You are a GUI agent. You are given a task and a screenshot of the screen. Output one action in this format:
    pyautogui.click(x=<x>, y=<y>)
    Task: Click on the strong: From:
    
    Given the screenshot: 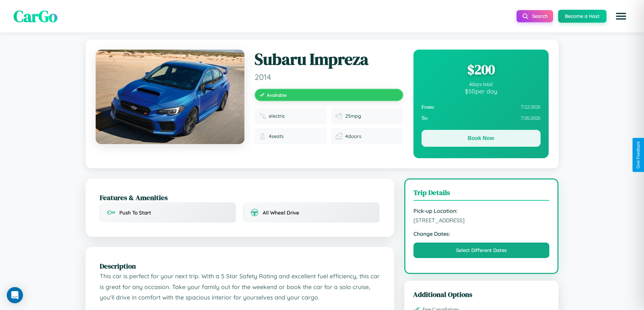 What is the action you would take?
    pyautogui.click(x=428, y=107)
    